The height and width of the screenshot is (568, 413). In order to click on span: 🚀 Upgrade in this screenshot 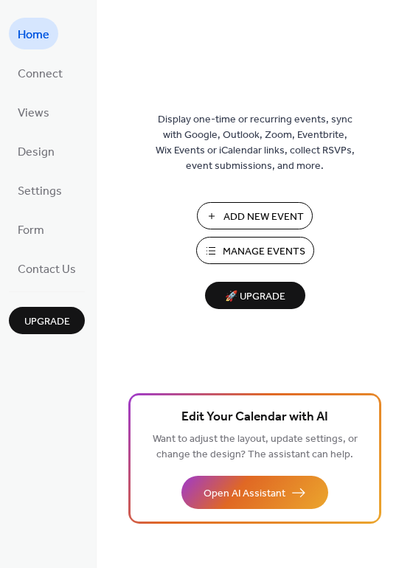, I will do `click(255, 296)`.